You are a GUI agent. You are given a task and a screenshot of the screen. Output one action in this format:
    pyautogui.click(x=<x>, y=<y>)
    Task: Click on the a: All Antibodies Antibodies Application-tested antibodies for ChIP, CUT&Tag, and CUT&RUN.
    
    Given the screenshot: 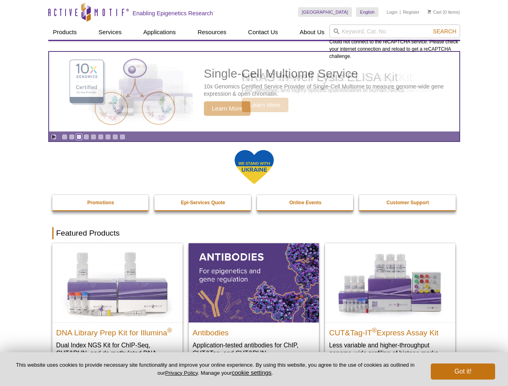 What is the action you would take?
    pyautogui.click(x=254, y=304)
    